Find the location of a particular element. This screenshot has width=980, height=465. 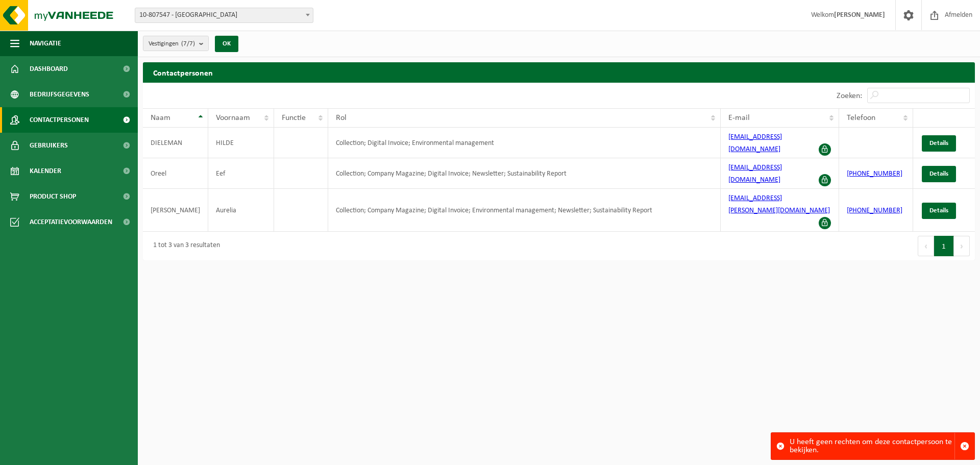

button: Next is located at coordinates (961, 246).